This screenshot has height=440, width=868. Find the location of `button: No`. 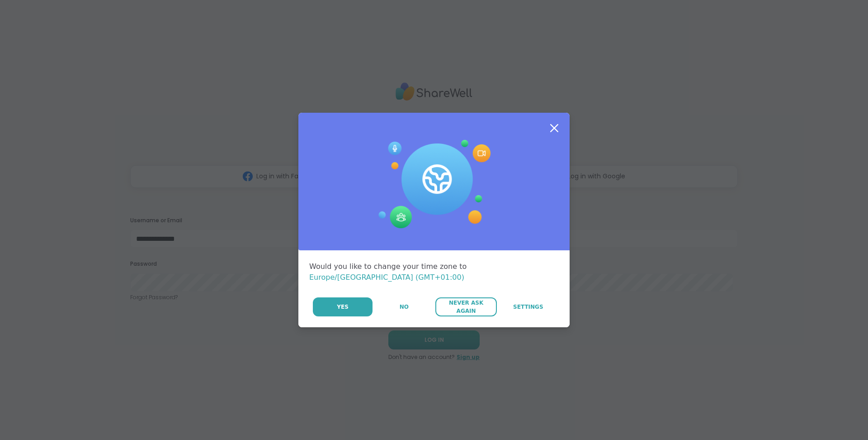

button: No is located at coordinates (404, 307).